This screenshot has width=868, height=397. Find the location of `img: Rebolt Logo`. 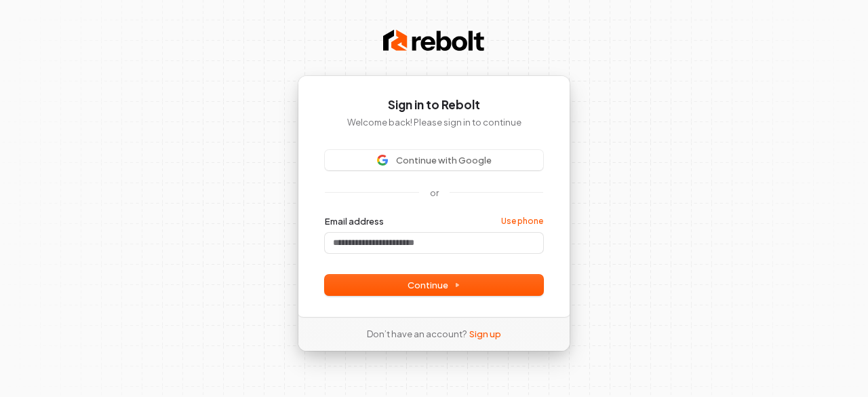

img: Rebolt Logo is located at coordinates (434, 41).